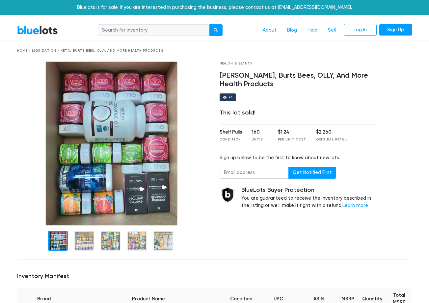  I want to click on div: You are guaranteed to receive the inventory described in the listing or we'll make it right with ..., so click(310, 198).